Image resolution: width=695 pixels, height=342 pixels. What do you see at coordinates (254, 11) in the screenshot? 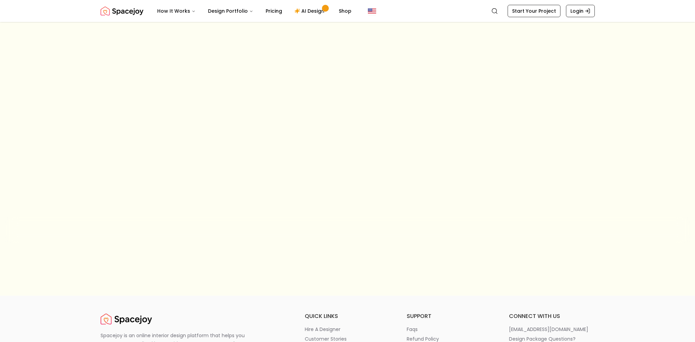
I see `nav: Main` at bounding box center [254, 11].